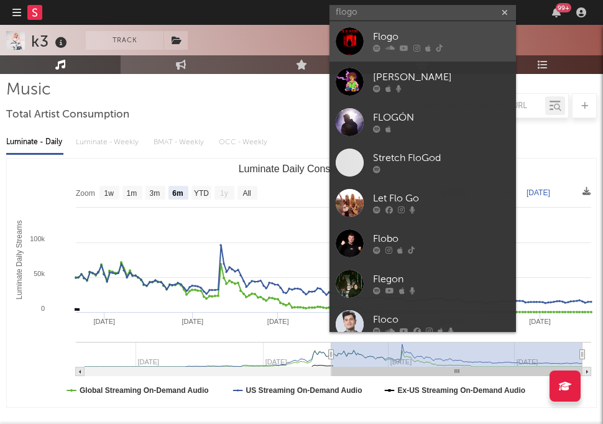 This screenshot has width=603, height=424. What do you see at coordinates (29, 90) in the screenshot?
I see `span: Music` at bounding box center [29, 90].